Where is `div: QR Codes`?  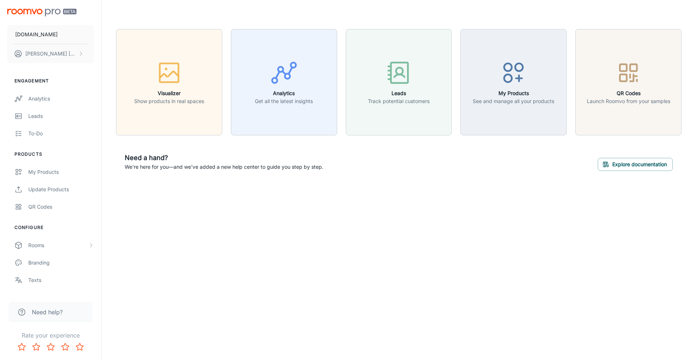 div: QR Codes is located at coordinates (61, 207).